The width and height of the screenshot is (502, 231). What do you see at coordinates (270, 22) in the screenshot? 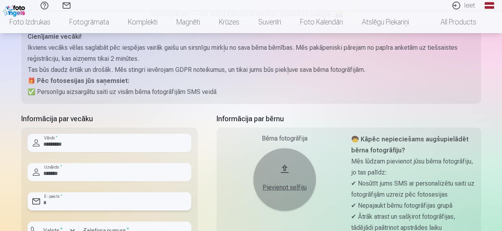
I see `a: Suvenīri` at bounding box center [270, 22].